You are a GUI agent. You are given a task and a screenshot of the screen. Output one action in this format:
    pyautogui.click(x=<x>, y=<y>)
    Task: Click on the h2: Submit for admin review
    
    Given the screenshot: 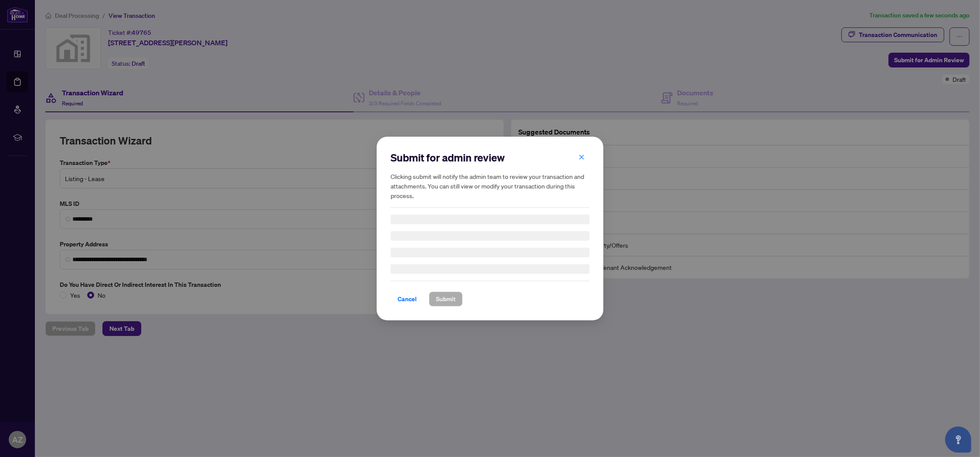 What is the action you would take?
    pyautogui.click(x=490, y=158)
    